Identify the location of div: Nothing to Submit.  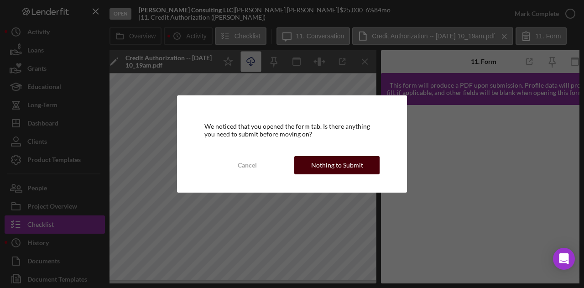
(337, 165).